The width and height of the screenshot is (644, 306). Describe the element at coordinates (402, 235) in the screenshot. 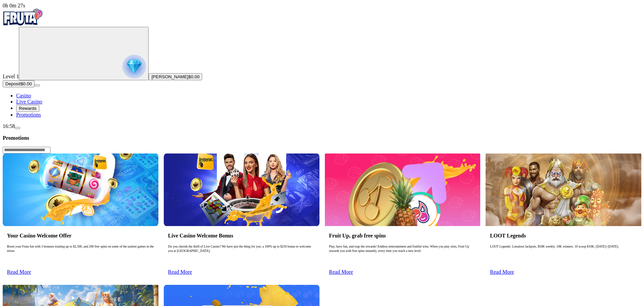

I see `h3: Fruit Up, grab free spins` at that location.